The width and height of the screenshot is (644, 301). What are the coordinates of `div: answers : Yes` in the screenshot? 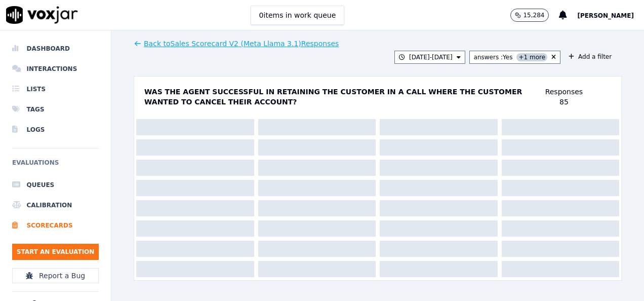 It's located at (510, 57).